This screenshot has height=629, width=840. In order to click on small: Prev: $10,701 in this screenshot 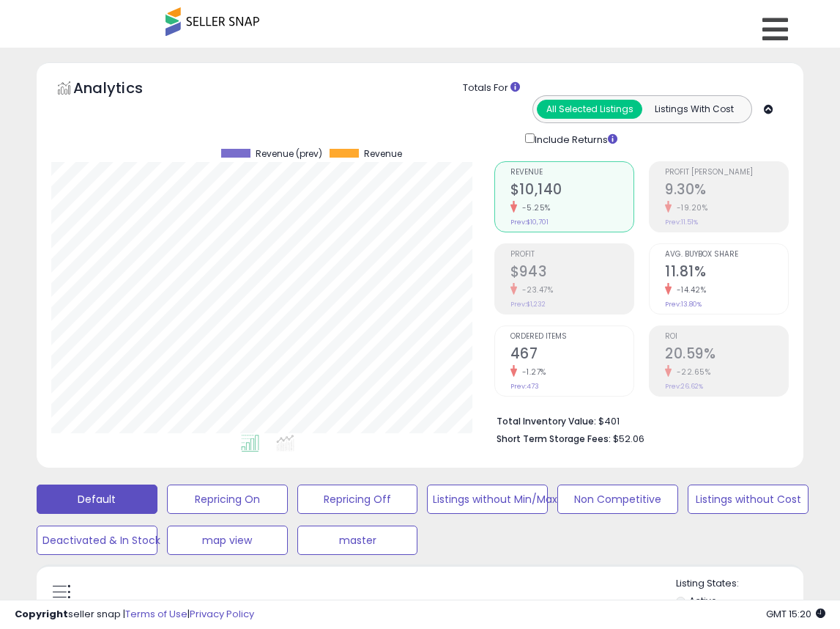, I will do `click(529, 222)`.